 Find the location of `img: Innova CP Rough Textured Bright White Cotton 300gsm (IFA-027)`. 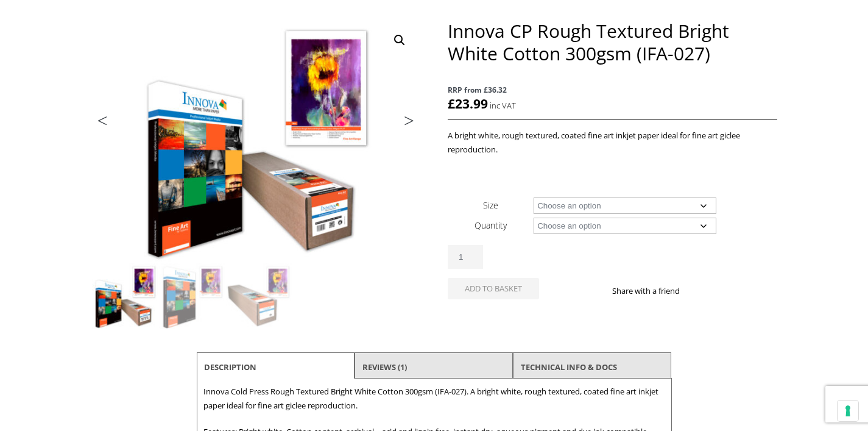

img: Innova CP Rough Textured Bright White Cotton 300gsm (IFA-027) is located at coordinates (125, 297).